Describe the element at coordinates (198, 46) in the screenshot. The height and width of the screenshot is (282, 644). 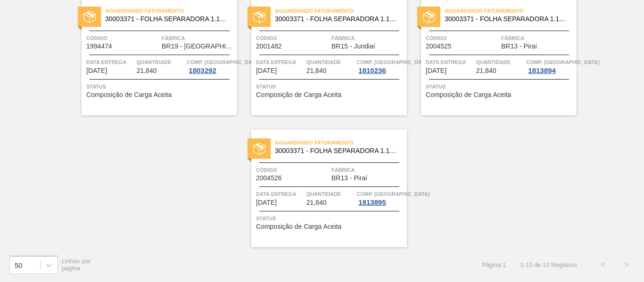
I see `span: BR19 - Nova Rio` at that location.